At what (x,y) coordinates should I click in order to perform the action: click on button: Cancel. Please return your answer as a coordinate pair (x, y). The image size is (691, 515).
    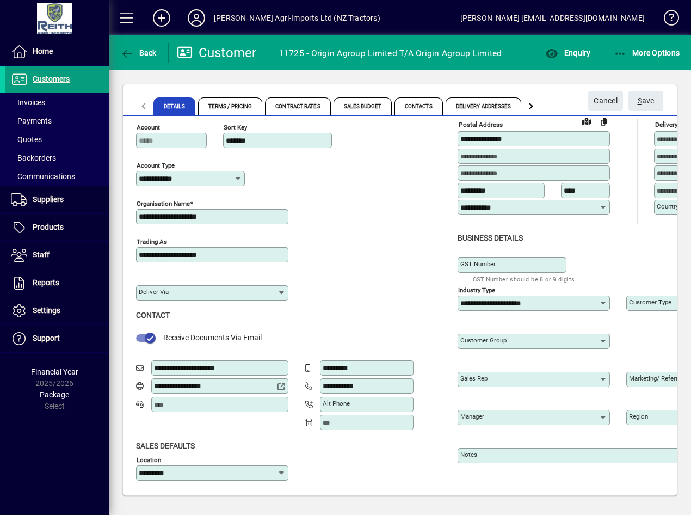
    Looking at the image, I should click on (605, 101).